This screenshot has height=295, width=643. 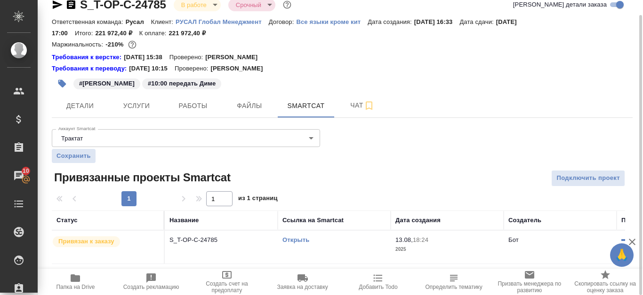 What do you see at coordinates (332, 22) in the screenshot?
I see `p: Все языки кроме кит` at bounding box center [332, 22].